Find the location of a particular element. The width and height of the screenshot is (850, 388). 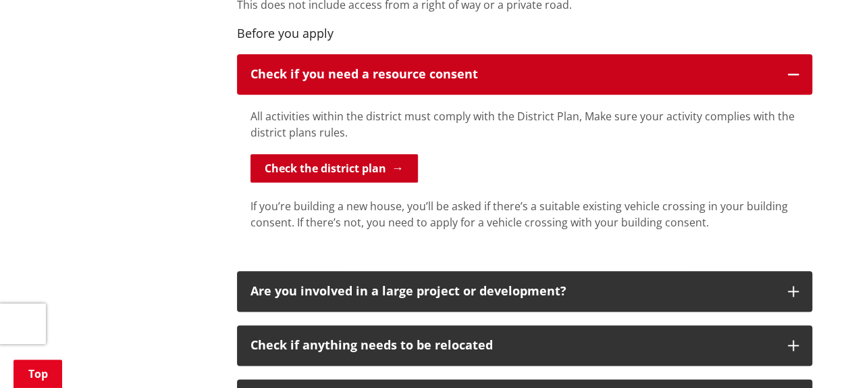

h4: Before you apply is located at coordinates (525, 34).